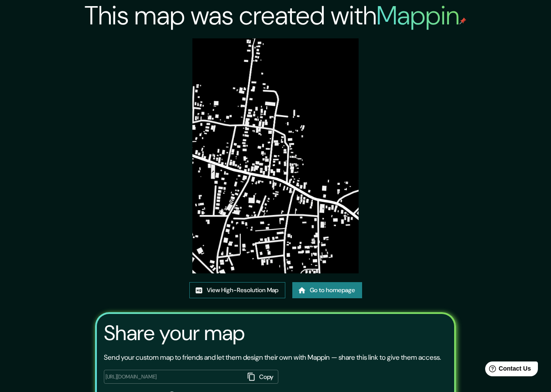 This screenshot has width=551, height=392. Describe the element at coordinates (327, 290) in the screenshot. I see `a: Go to homepage` at that location.